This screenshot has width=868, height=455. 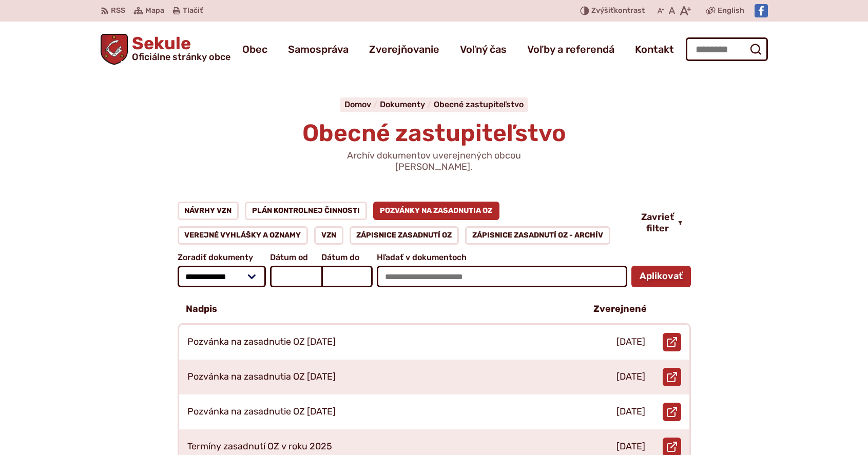 I want to click on span: Obec, so click(x=255, y=49).